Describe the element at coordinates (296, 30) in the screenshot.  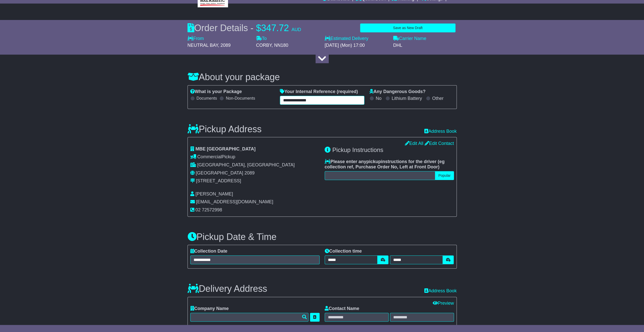
I see `span: AUD` at that location.